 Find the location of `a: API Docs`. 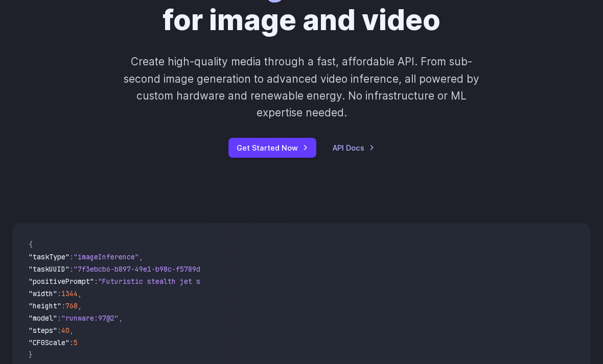

a: API Docs is located at coordinates (354, 147).